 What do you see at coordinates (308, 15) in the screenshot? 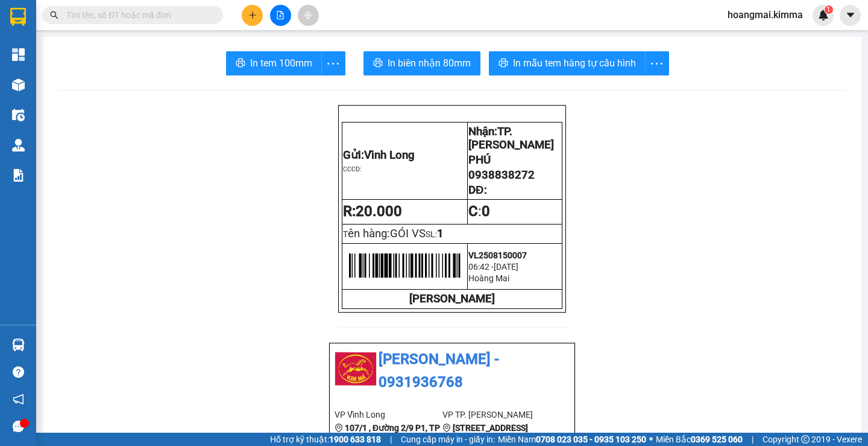
I see `button: aim` at bounding box center [308, 15].